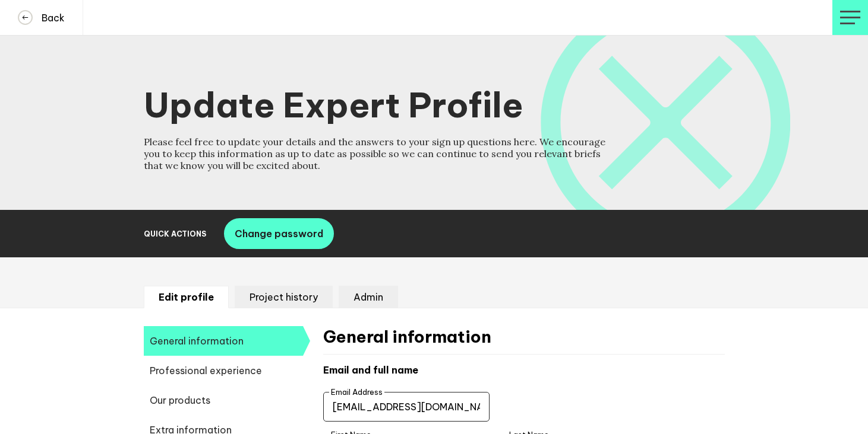 The width and height of the screenshot is (868, 434). Describe the element at coordinates (375, 154) in the screenshot. I see `h4: Please feel free to update your details and the answers to your sign up questions here. We encour...` at that location.